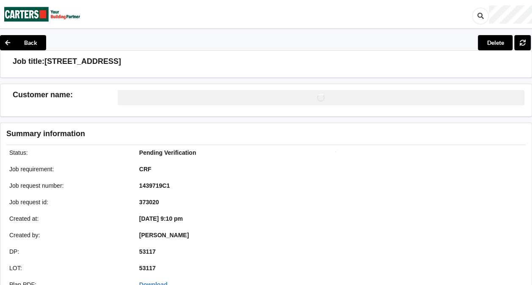  What do you see at coordinates (42, 14) in the screenshot?
I see `img: Carters` at bounding box center [42, 14].